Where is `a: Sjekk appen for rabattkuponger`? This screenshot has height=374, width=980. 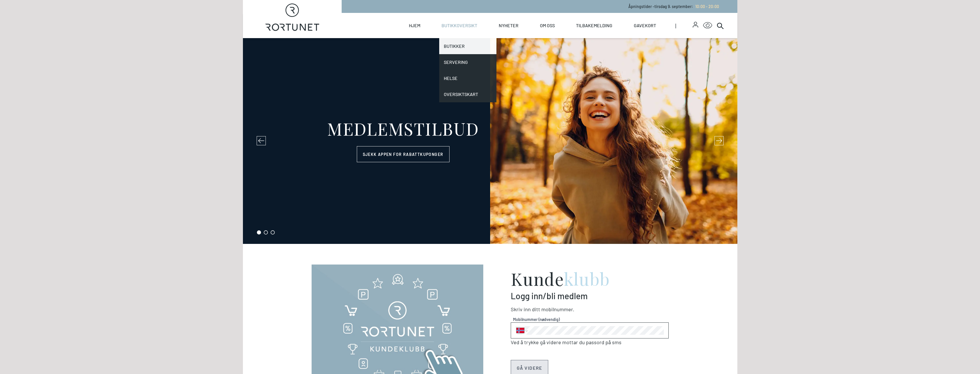
a: Sjekk appen for rabattkuponger is located at coordinates (404, 154).